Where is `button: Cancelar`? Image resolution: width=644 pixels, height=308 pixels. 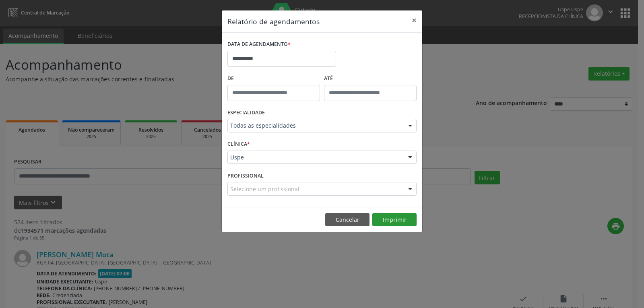 button: Cancelar is located at coordinates (347, 220).